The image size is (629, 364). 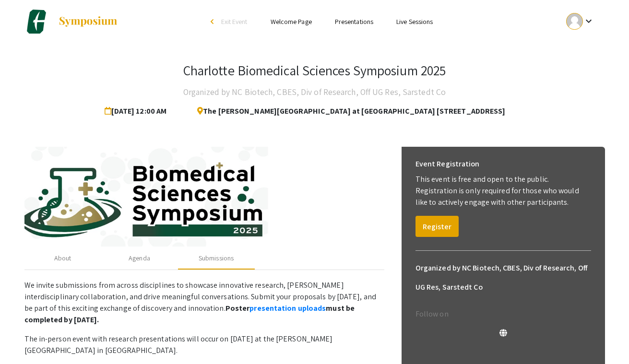 I want to click on mat-icon: Expand account dropdown, so click(x=589, y=21).